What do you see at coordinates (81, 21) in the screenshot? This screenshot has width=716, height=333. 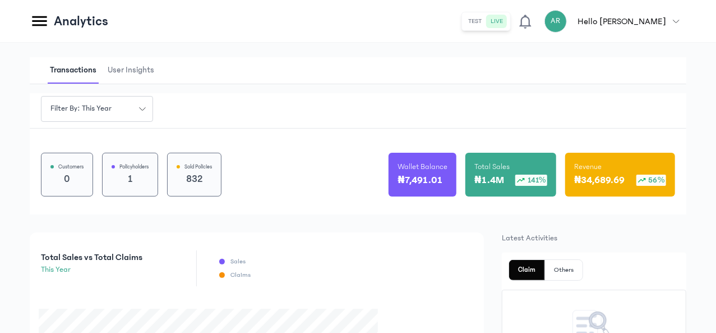 I see `p: Analytics` at bounding box center [81, 21].